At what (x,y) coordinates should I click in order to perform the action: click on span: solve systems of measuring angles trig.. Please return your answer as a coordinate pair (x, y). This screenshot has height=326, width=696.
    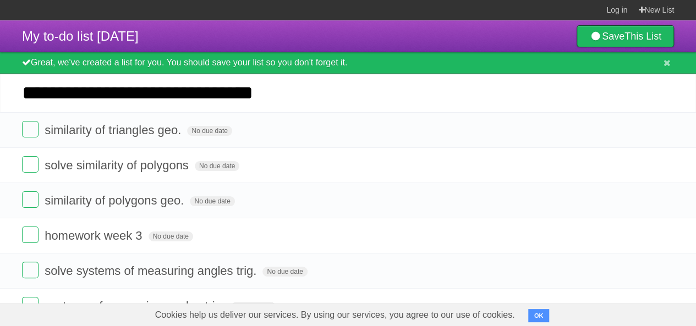
    Looking at the image, I should click on (152, 271).